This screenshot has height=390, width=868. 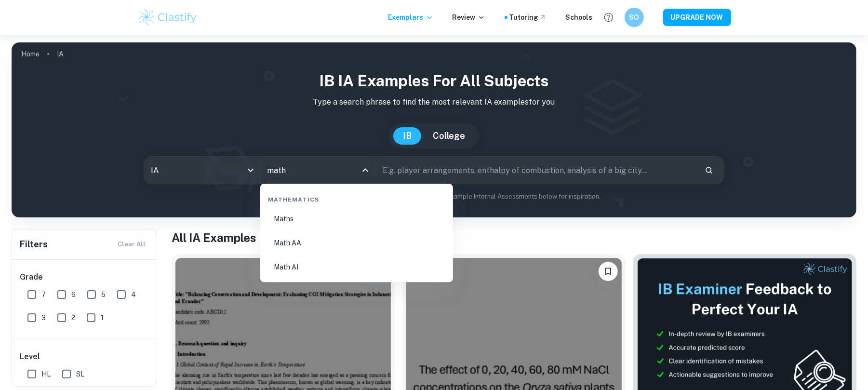 What do you see at coordinates (134, 294) in the screenshot?
I see `span: 4` at bounding box center [134, 294].